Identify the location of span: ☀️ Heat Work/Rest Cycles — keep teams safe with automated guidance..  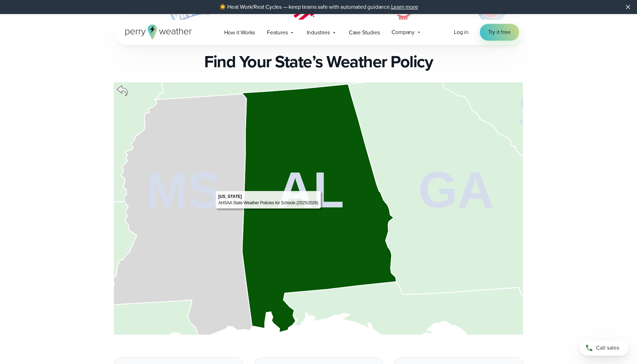
(319, 7).